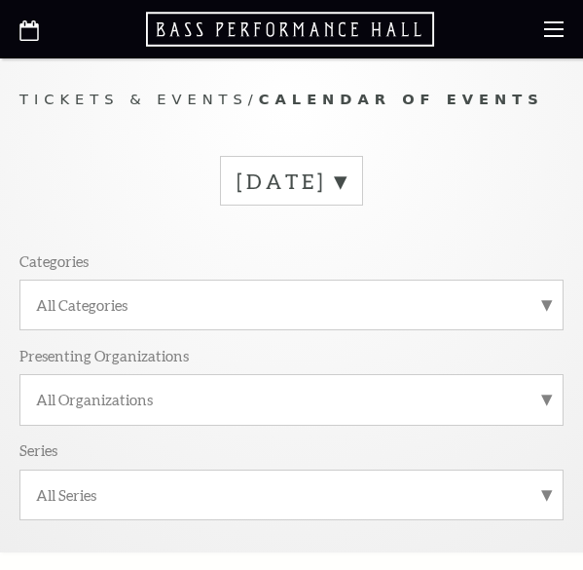 The height and width of the screenshot is (570, 583). I want to click on p: Series, so click(38, 450).